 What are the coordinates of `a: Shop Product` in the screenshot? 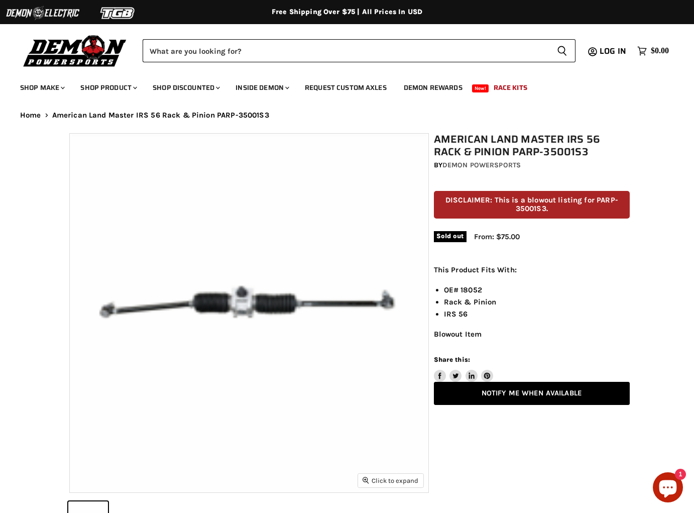 It's located at (108, 87).